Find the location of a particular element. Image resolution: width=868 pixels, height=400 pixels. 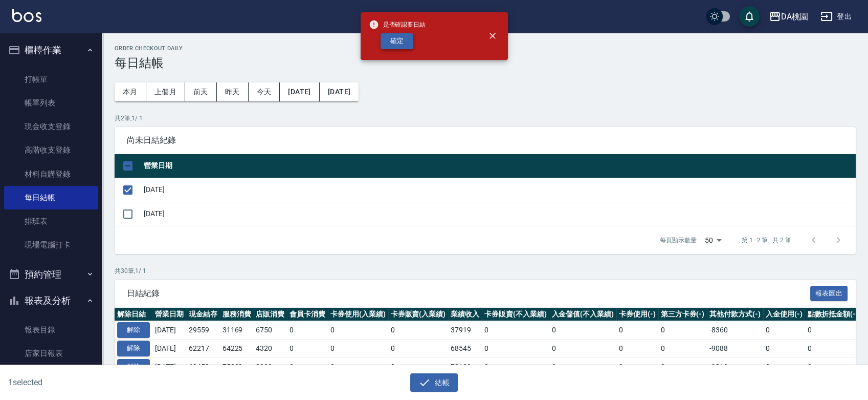

a: 材料自購登錄 is located at coordinates (51, 174).